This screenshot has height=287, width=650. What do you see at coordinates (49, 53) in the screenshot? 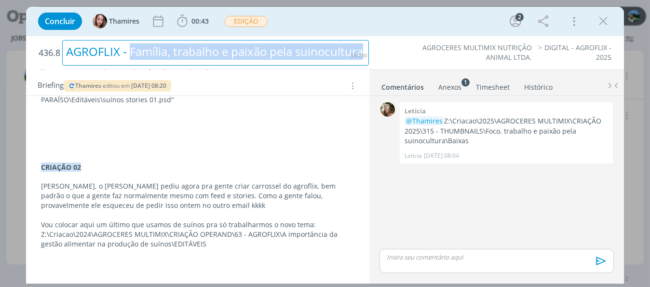
I see `span: 436.8` at bounding box center [49, 53].